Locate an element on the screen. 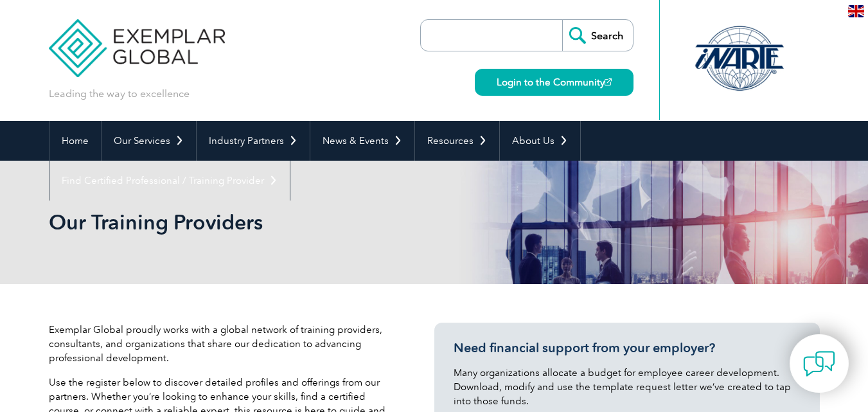 The width and height of the screenshot is (868, 412). a: Home is located at coordinates (76, 141).